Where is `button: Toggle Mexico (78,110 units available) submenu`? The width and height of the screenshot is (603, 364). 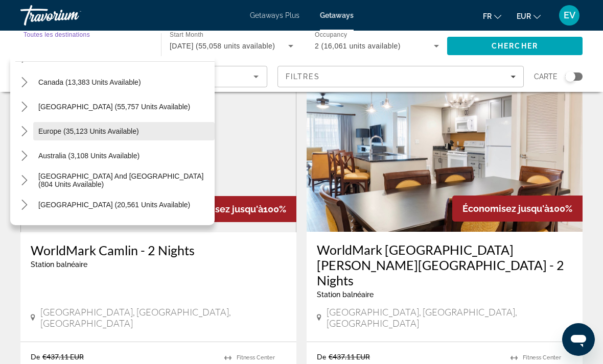
button: Toggle Mexico (78,110 units available) submenu is located at coordinates (24, 58).